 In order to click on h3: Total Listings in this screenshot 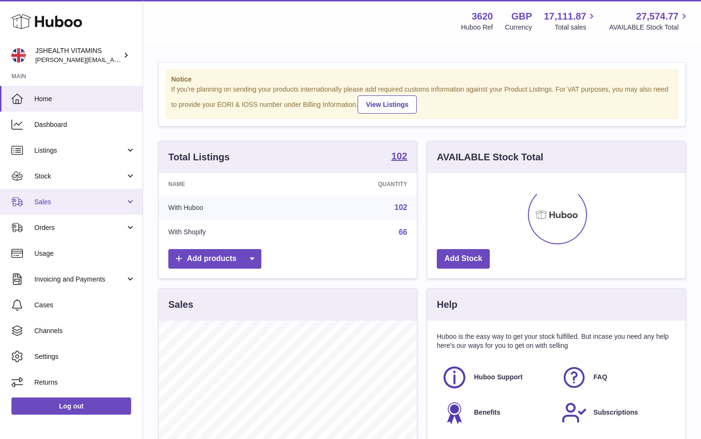, I will do `click(199, 157)`.